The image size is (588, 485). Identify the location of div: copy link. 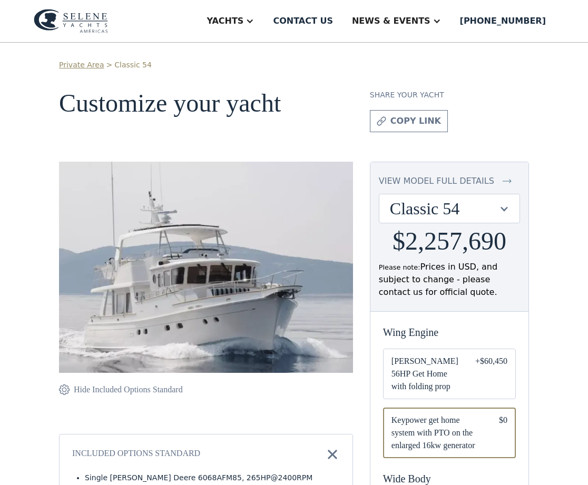
(416, 121).